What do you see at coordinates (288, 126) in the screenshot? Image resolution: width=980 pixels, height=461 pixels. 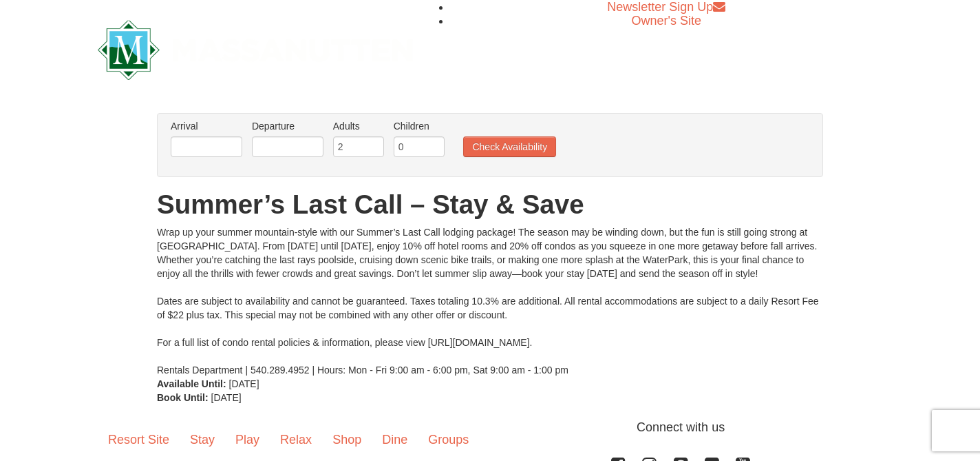 I see `label: Departure` at bounding box center [288, 126].